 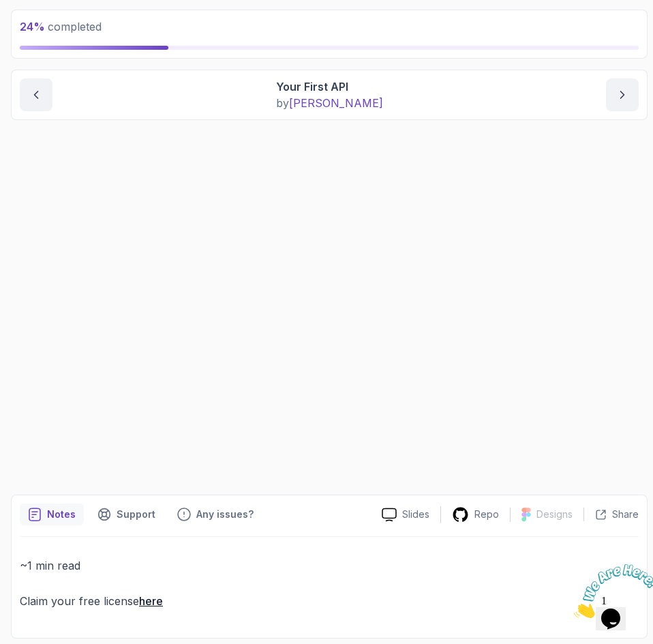 What do you see at coordinates (475, 514) in the screenshot?
I see `a: Repo` at bounding box center [475, 514].